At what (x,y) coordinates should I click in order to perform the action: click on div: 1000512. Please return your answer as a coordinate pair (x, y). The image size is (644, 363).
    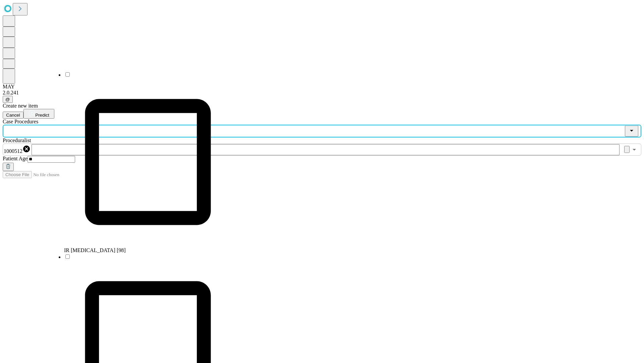
    Looking at the image, I should click on (17, 149).